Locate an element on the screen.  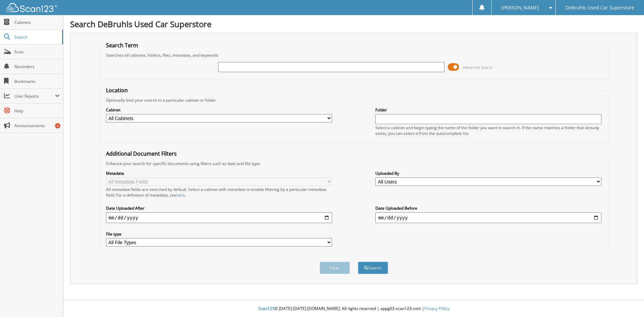
div: Searches all cabinets, folders, files, metadata, and keywords is located at coordinates (354, 55).